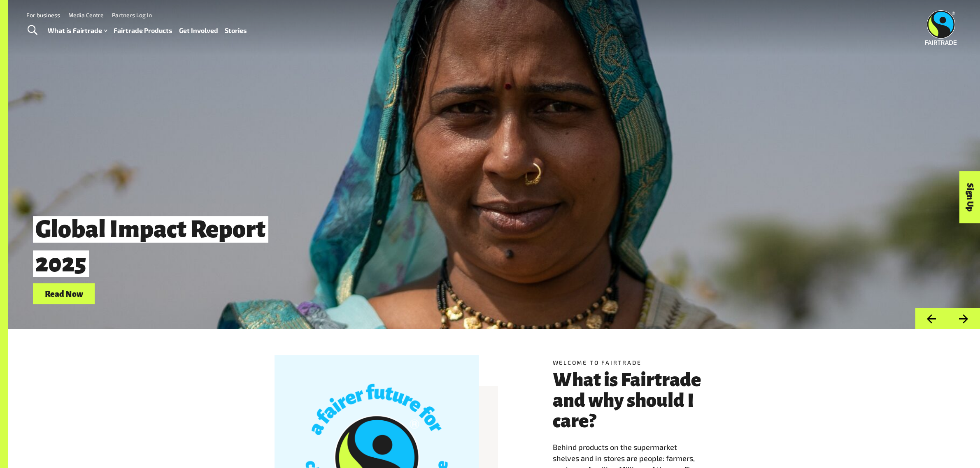 Image resolution: width=980 pixels, height=468 pixels. I want to click on a: Get Involved, so click(198, 31).